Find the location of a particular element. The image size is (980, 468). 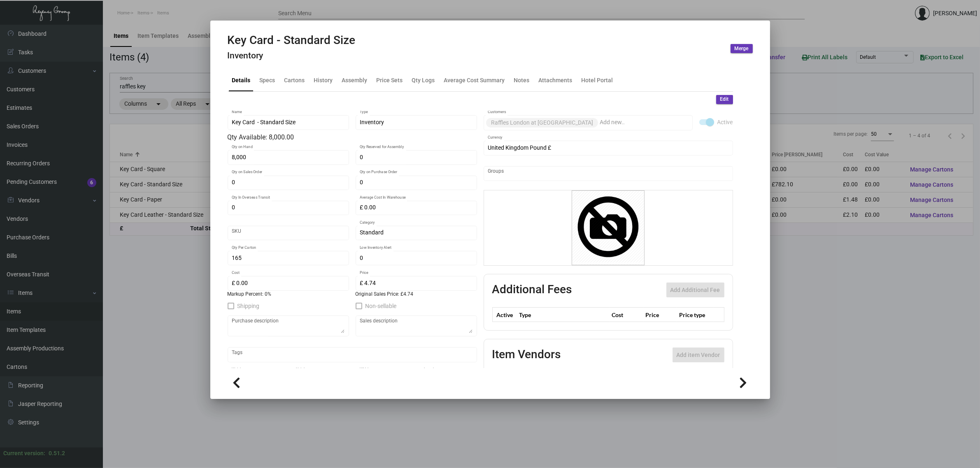

div: Hotel Portal is located at coordinates (598, 80).